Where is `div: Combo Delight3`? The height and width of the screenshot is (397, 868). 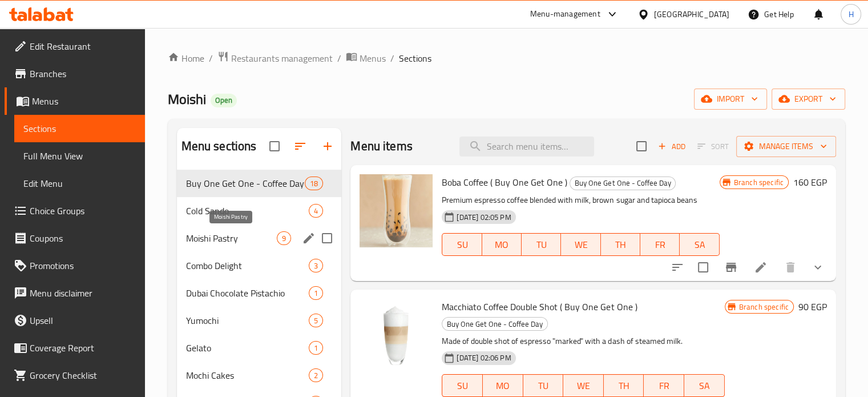 div: Combo Delight3 is located at coordinates (259, 266).